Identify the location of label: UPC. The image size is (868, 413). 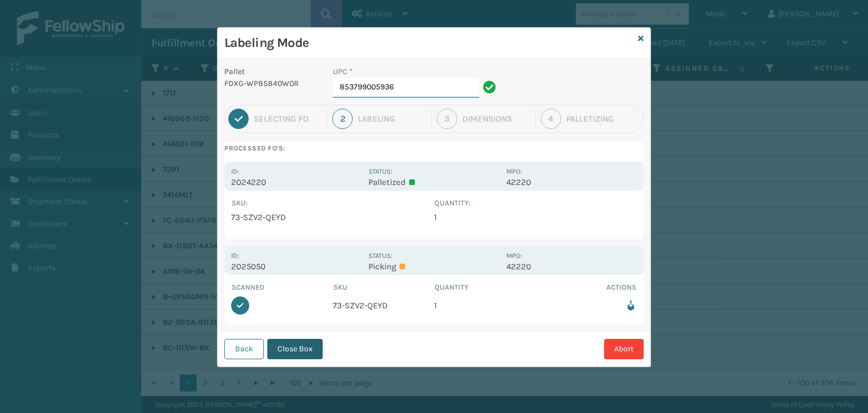
(342, 71).